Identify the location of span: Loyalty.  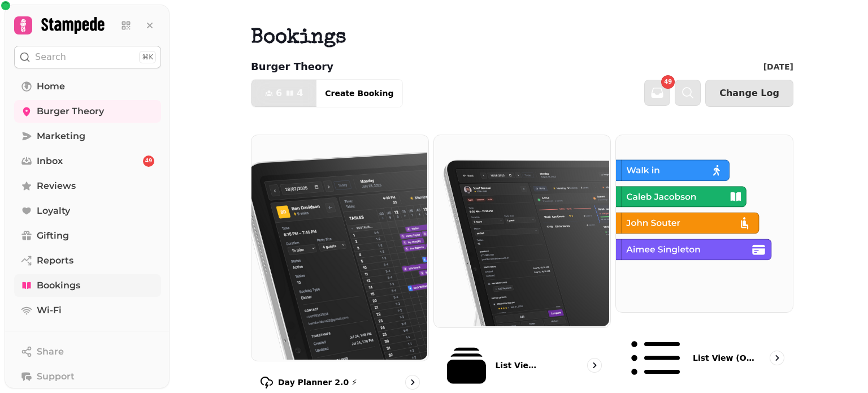
(53, 211).